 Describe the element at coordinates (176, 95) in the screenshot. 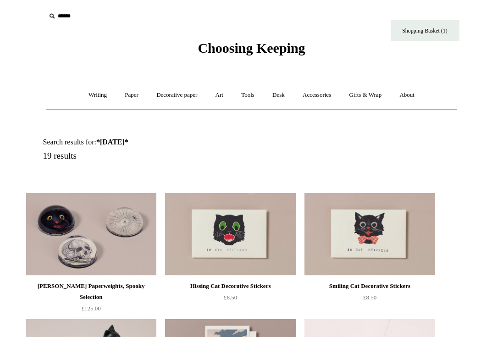

I see `a: Decorative paper` at that location.